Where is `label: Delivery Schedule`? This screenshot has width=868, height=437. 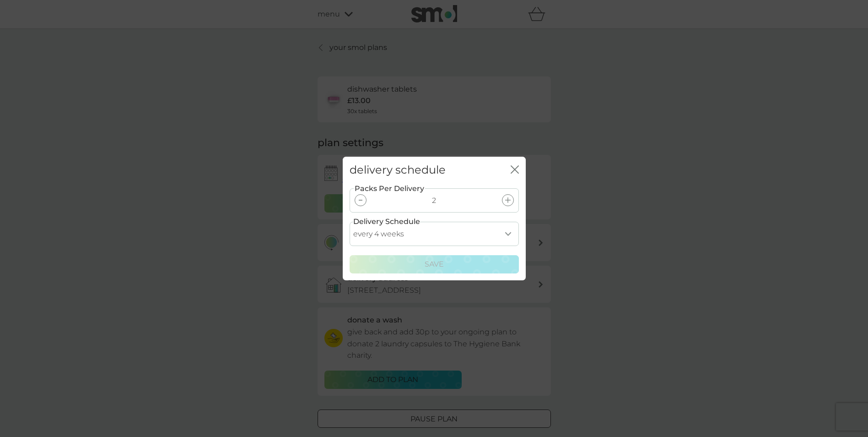
label: Delivery Schedule is located at coordinates (387, 221).